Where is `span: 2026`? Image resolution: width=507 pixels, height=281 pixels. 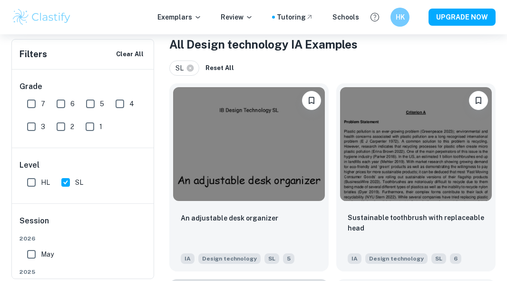
span: 2026 is located at coordinates (83, 238).